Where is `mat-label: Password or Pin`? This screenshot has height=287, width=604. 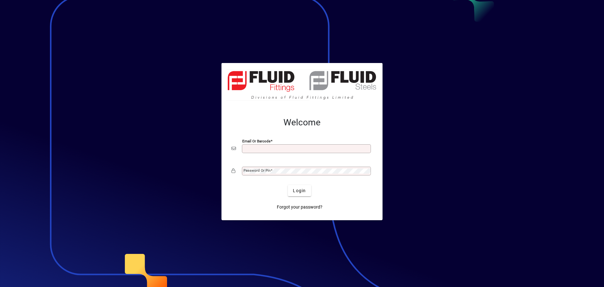
mat-label: Password or Pin is located at coordinates (257, 170).